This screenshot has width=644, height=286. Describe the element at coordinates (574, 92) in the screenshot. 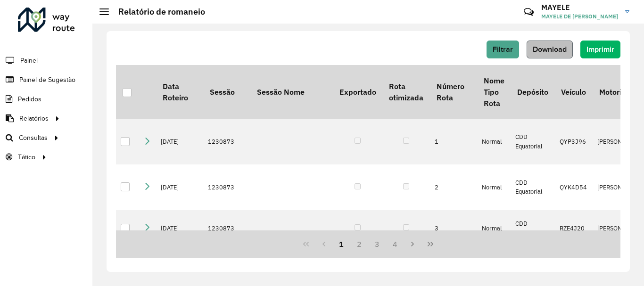

I see `th: Veículo` at that location.